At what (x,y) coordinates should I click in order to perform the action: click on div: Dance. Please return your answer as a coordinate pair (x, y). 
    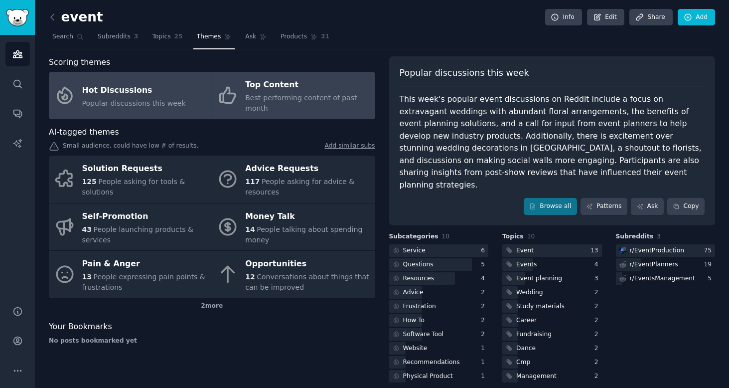
    Looking at the image, I should click on (526, 348).